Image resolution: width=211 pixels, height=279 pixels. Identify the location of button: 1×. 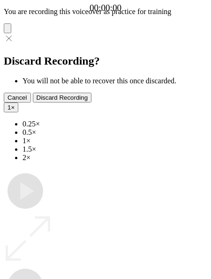
(11, 107).